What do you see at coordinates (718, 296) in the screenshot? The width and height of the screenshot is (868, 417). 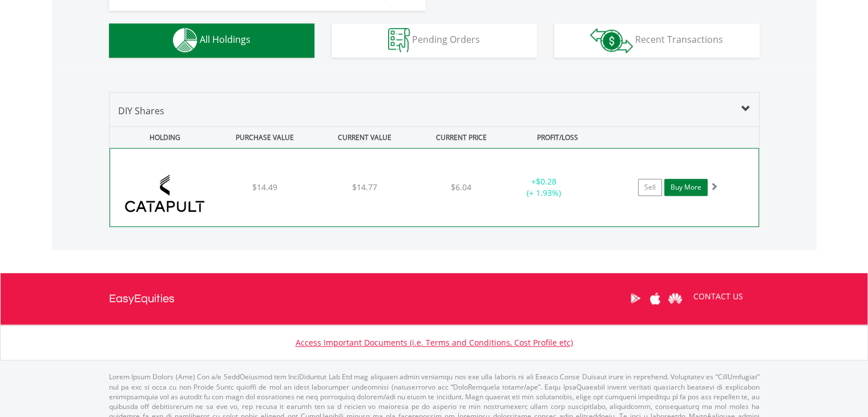 I see `a: CONTACT US` at bounding box center [718, 296].